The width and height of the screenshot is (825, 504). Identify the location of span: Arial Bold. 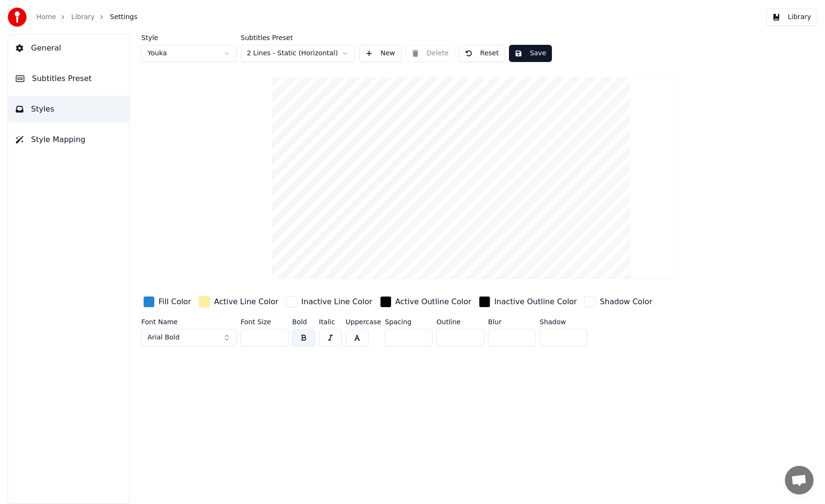
(163, 338).